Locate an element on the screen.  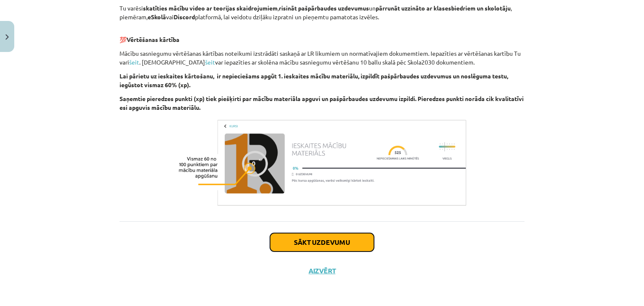
button: Sākt uzdevumu is located at coordinates (322, 243).